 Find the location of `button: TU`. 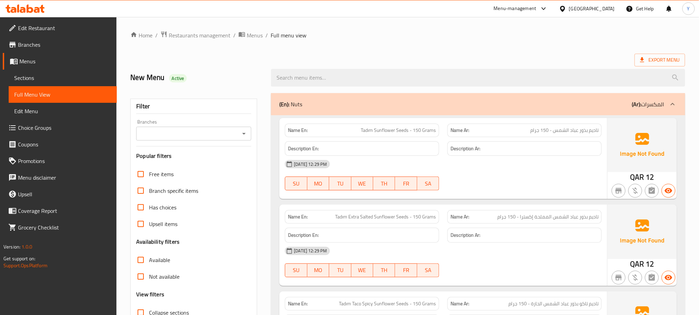

button: TU is located at coordinates (340, 184).